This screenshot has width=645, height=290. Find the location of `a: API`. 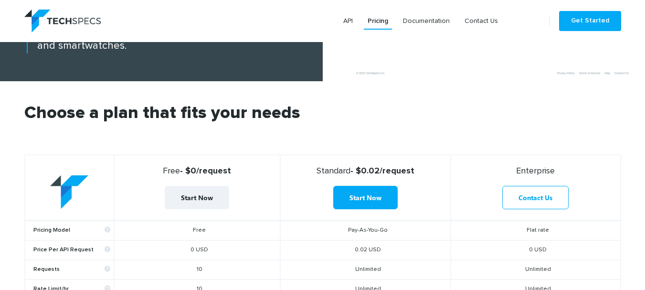

a: API is located at coordinates (348, 21).